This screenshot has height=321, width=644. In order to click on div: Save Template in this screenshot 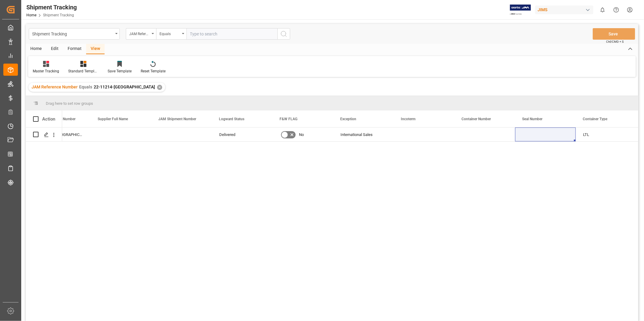, I will do `click(119, 71)`.